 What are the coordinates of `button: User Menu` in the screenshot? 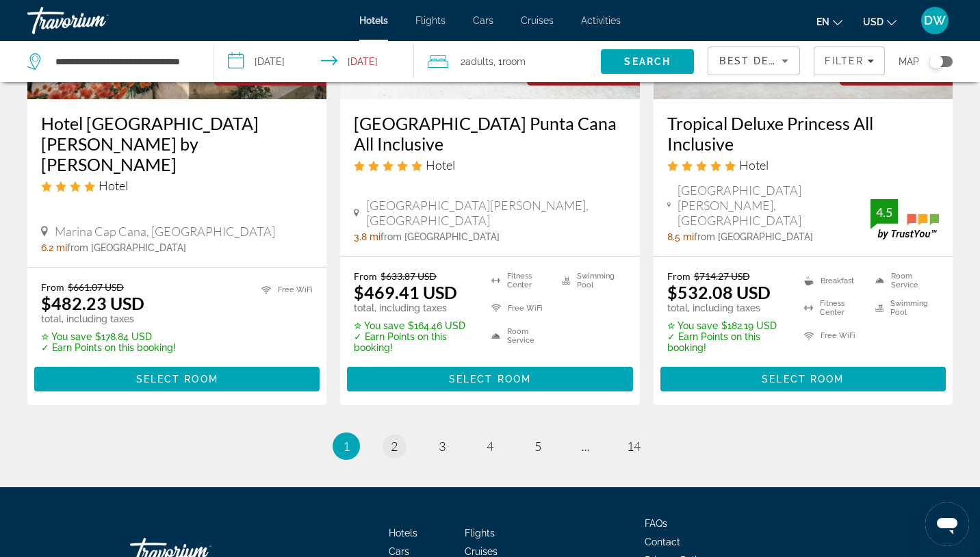 It's located at (935, 20).